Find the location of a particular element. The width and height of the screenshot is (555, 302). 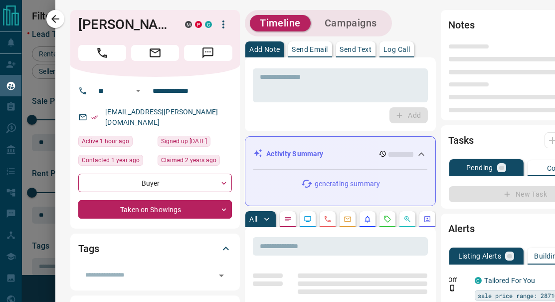

span: Claimed 2 years ago is located at coordinates (189, 160).